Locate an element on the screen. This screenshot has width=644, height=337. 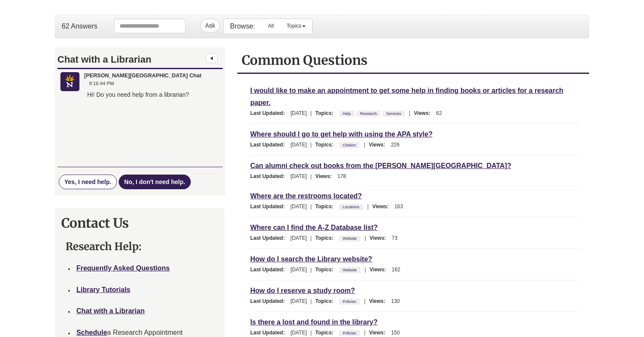
a: Frequently Asked Questions is located at coordinates (123, 268).